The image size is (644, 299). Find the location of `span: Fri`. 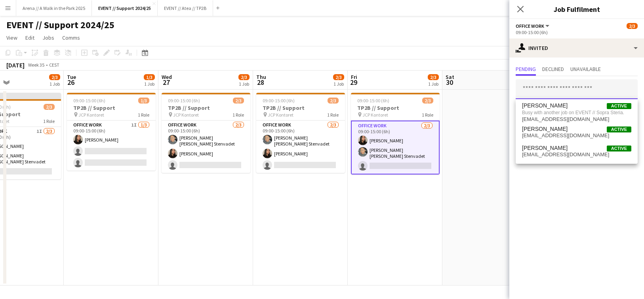

span: Fri is located at coordinates (354, 77).